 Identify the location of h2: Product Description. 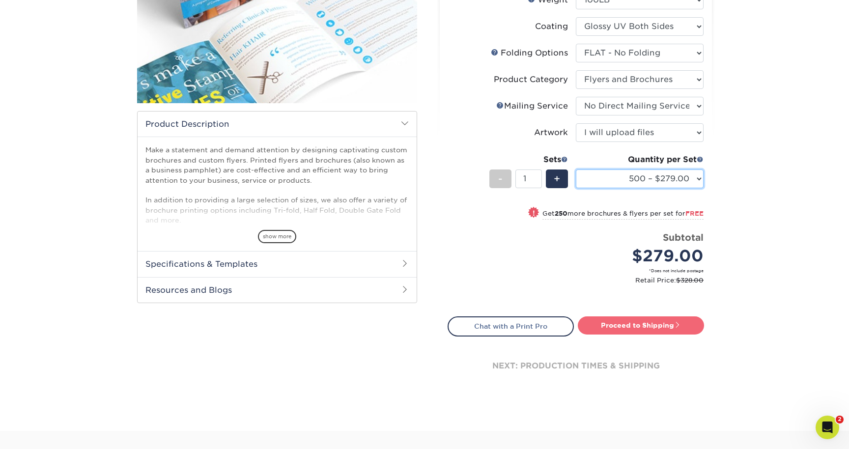
(277, 124).